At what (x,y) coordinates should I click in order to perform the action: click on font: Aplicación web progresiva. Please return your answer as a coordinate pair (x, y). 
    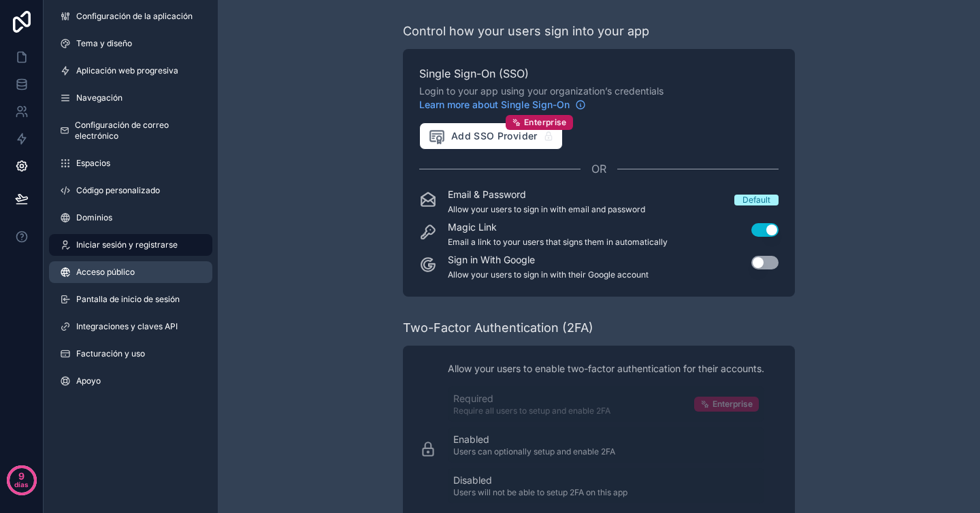
    Looking at the image, I should click on (128, 70).